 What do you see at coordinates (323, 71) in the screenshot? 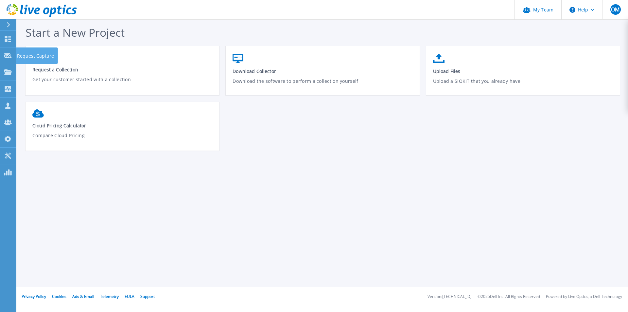
I see `span: Download Collector` at bounding box center [323, 71].